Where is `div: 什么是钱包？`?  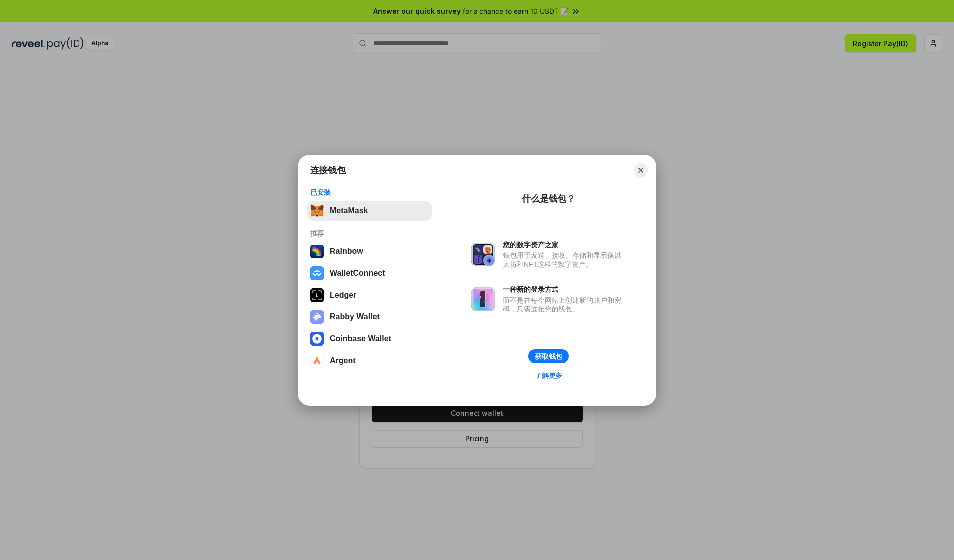 div: 什么是钱包？ is located at coordinates (549, 199).